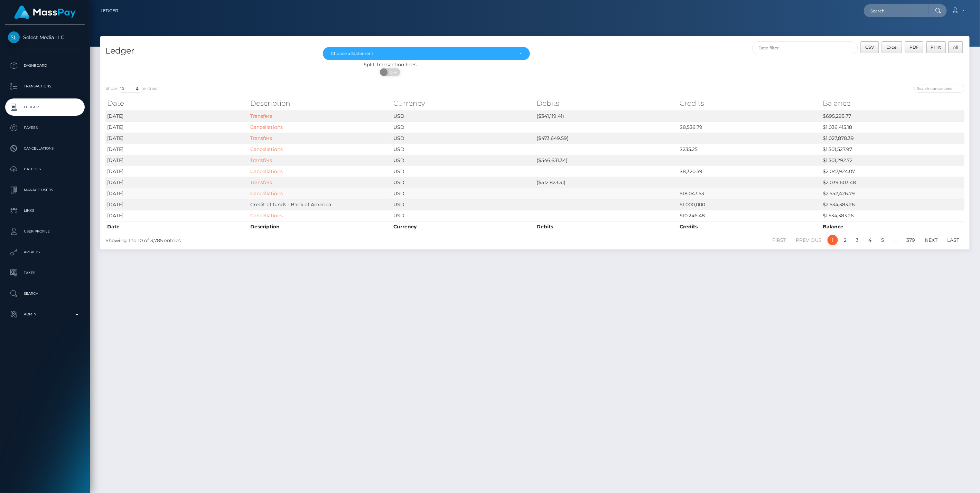 Image resolution: width=980 pixels, height=493 pixels. I want to click on span: CSV, so click(870, 47).